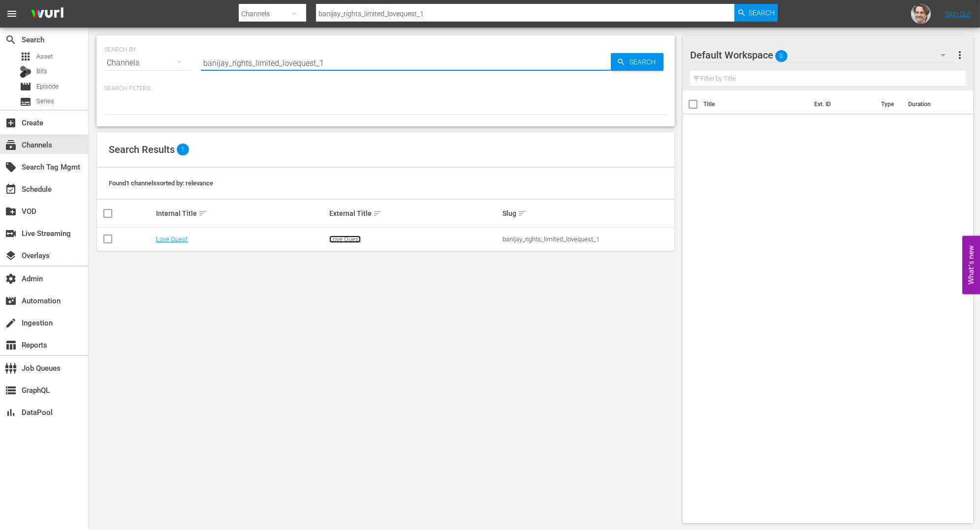 The image size is (980, 530). What do you see at coordinates (12, 14) in the screenshot?
I see `span: menu` at bounding box center [12, 14].